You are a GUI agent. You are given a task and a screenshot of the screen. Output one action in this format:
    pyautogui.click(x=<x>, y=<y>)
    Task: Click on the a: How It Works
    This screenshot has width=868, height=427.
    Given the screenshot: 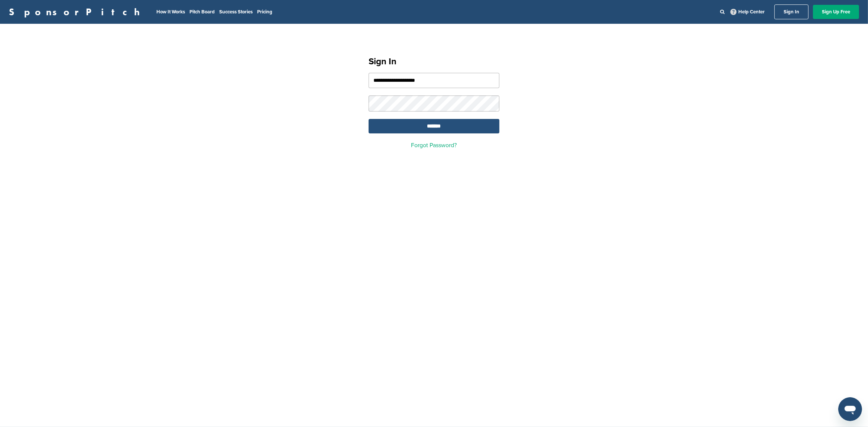 What is the action you would take?
    pyautogui.click(x=171, y=12)
    